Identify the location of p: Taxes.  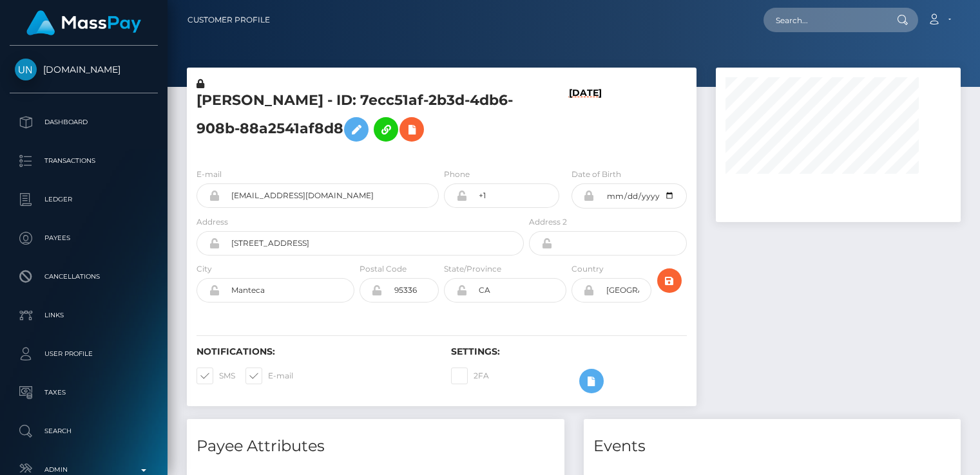
(84, 393).